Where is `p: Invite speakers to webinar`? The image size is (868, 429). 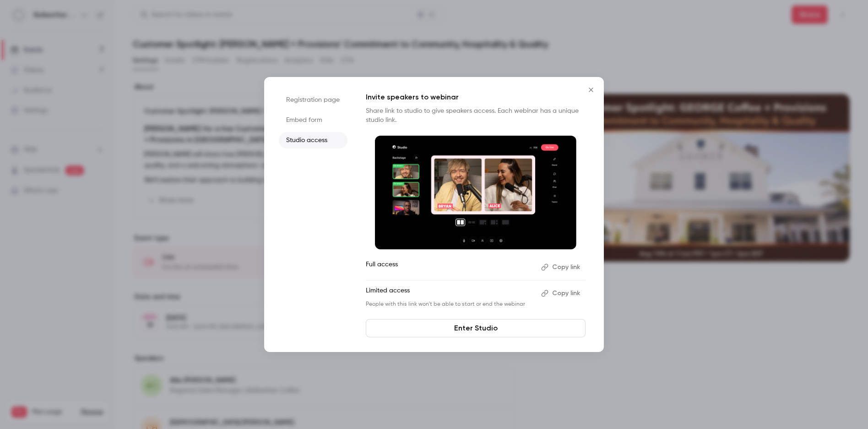 p: Invite speakers to webinar is located at coordinates (476, 97).